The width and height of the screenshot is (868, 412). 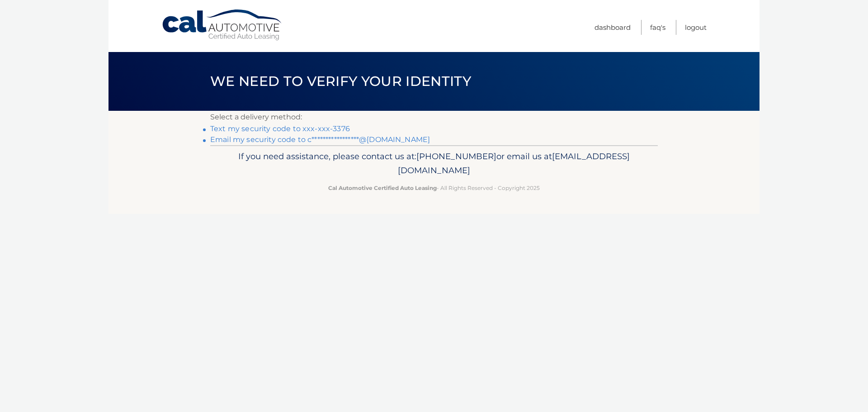 I want to click on a: FAQ's, so click(x=658, y=27).